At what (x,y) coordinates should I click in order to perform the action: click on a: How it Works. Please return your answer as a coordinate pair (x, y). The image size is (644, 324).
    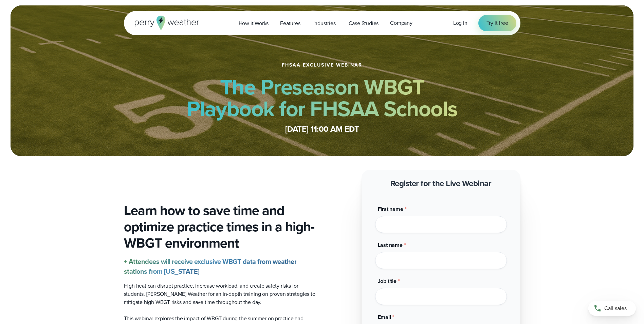
    Looking at the image, I should click on (254, 23).